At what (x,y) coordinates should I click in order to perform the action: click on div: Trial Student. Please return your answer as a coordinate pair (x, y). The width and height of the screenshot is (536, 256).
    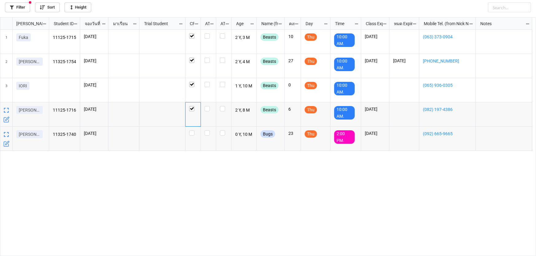
    Looking at the image, I should click on (159, 24).